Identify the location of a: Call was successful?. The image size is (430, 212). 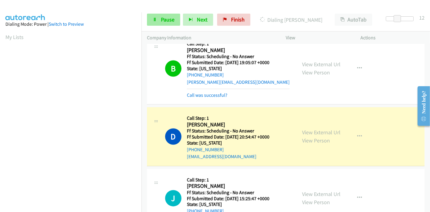
(207, 95).